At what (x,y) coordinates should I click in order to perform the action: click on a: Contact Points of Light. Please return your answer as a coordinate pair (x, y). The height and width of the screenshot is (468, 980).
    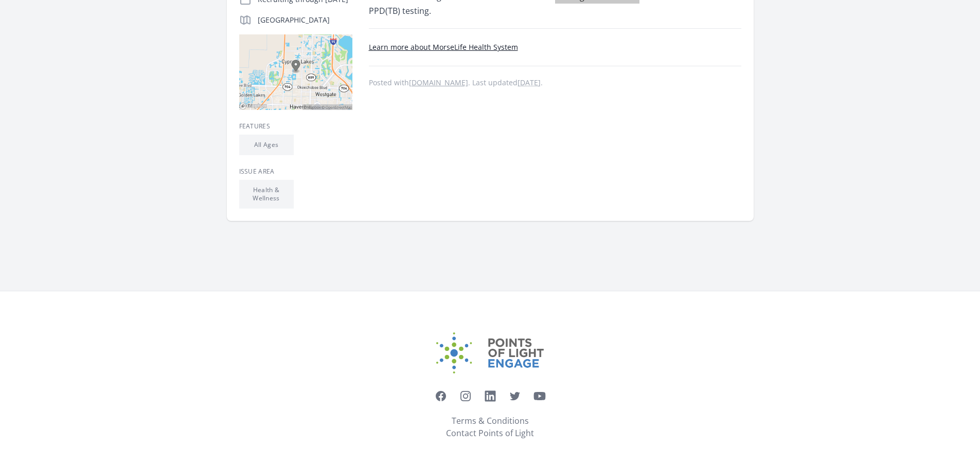
    Looking at the image, I should click on (490, 433).